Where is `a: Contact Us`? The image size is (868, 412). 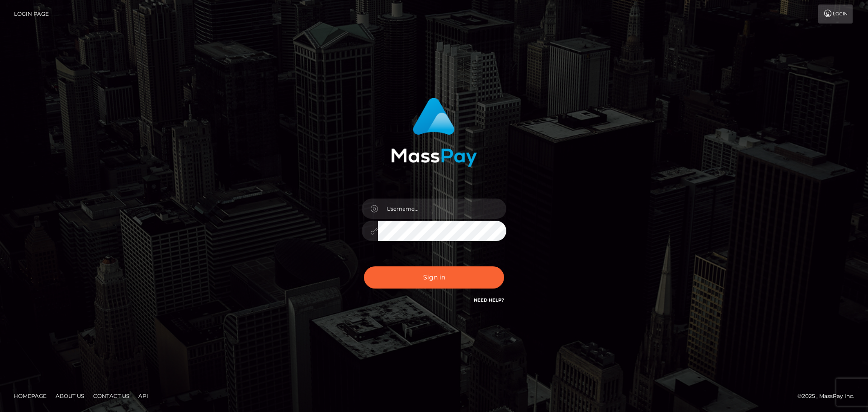
a: Contact Us is located at coordinates (111, 396).